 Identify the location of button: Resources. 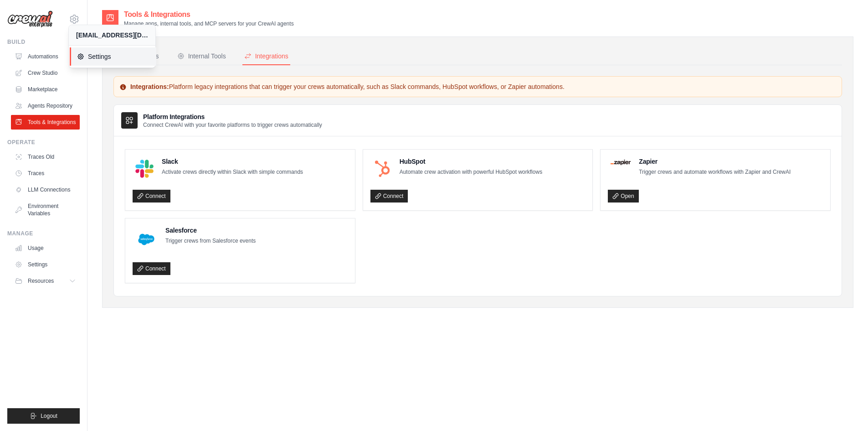
(45, 281).